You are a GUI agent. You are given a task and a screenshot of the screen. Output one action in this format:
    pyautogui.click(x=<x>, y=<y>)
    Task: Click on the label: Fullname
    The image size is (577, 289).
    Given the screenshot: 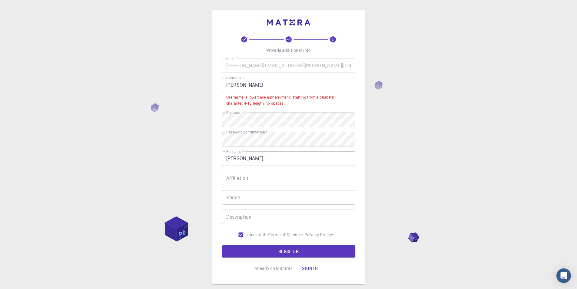 What is the action you would take?
    pyautogui.click(x=235, y=151)
    